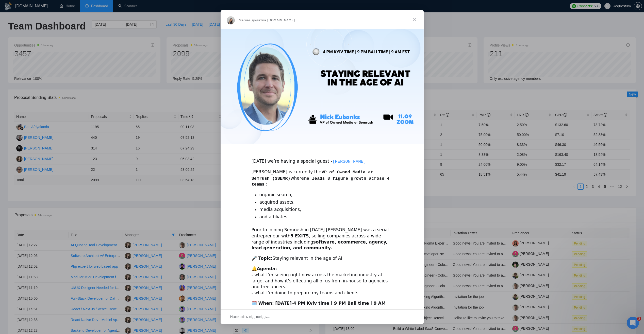 Image resolution: width=644 pixels, height=334 pixels. I want to click on img: Profile image for Mariia, so click(231, 20).